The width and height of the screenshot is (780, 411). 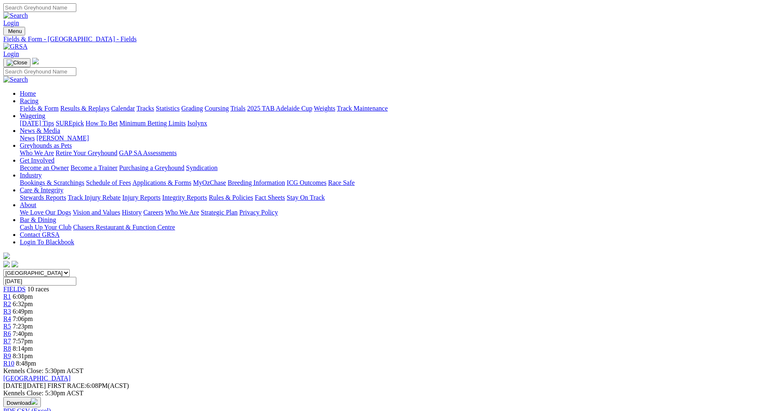 What do you see at coordinates (216, 108) in the screenshot?
I see `a: Coursing` at bounding box center [216, 108].